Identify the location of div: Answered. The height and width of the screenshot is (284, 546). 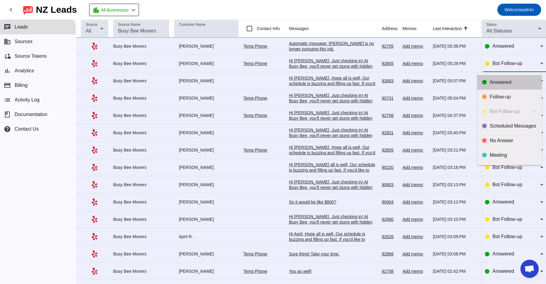
(513, 82).